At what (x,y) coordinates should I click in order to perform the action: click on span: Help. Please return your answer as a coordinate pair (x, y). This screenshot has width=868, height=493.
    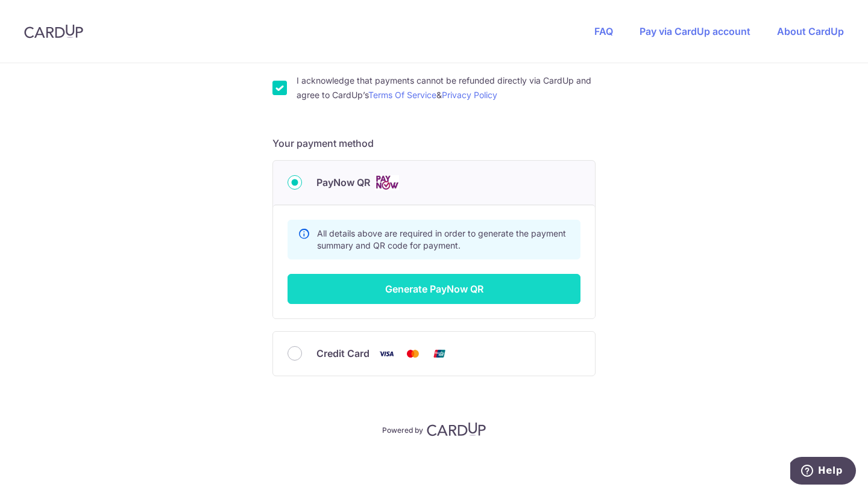
    Looking at the image, I should click on (40, 14).